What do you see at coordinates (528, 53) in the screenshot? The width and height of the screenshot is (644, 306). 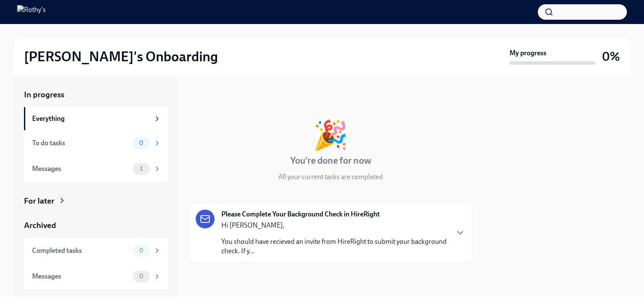 I see `strong: My progress` at bounding box center [528, 53].